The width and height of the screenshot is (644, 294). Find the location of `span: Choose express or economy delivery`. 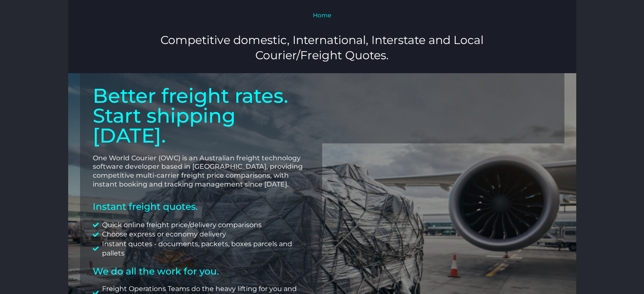

span: Choose express or economy delivery is located at coordinates (163, 234).